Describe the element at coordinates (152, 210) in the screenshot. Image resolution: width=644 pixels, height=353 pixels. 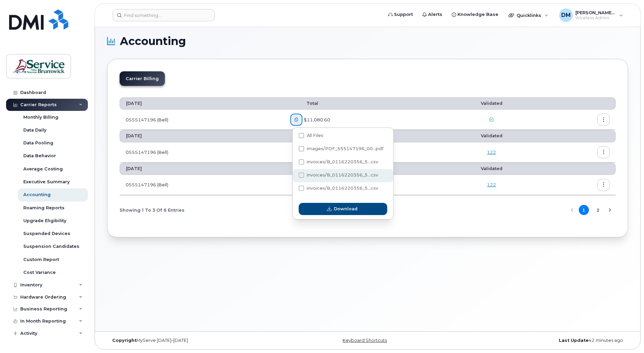
I see `span: Showing 1 To 3 Of 6 Entries` at that location.